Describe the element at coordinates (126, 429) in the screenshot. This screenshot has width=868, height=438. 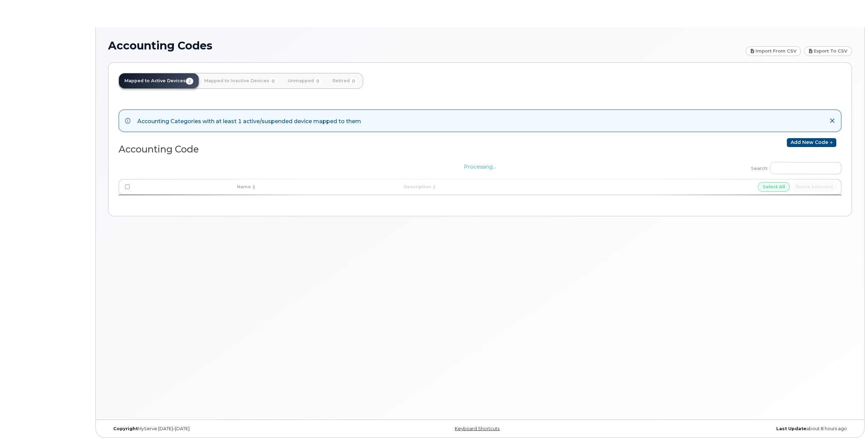
I see `strong: Copyright` at that location.